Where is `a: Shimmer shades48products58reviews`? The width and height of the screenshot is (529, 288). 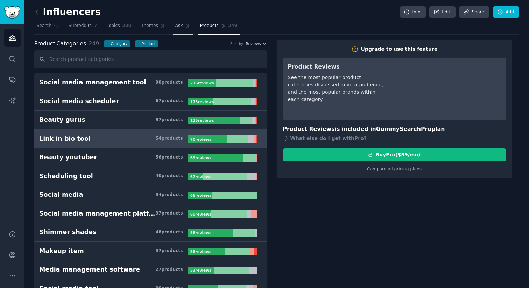 a: Shimmer shades48products58reviews is located at coordinates (150, 232).